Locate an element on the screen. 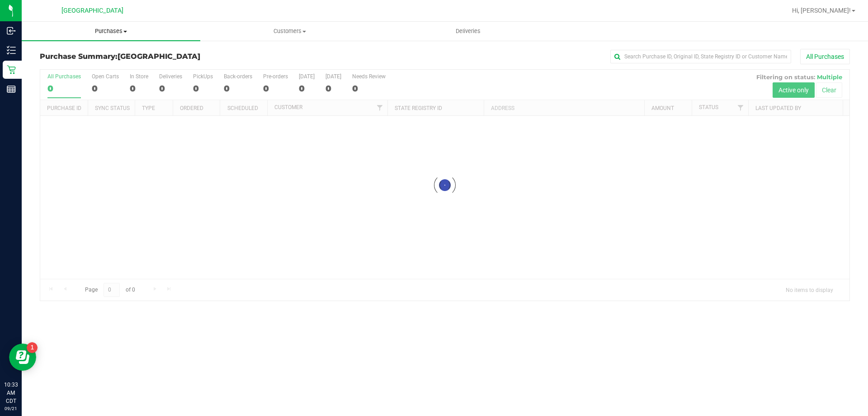  p: 10:33 AM CDT is located at coordinates (11, 393).